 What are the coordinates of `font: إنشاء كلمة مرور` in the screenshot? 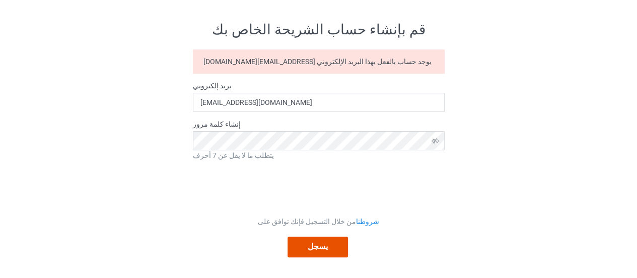 It's located at (217, 124).